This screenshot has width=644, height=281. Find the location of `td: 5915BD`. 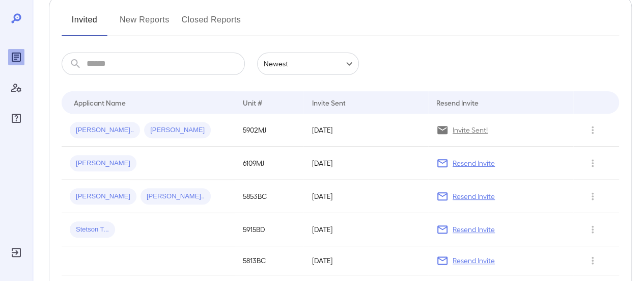

td: 5915BD is located at coordinates (269, 229).